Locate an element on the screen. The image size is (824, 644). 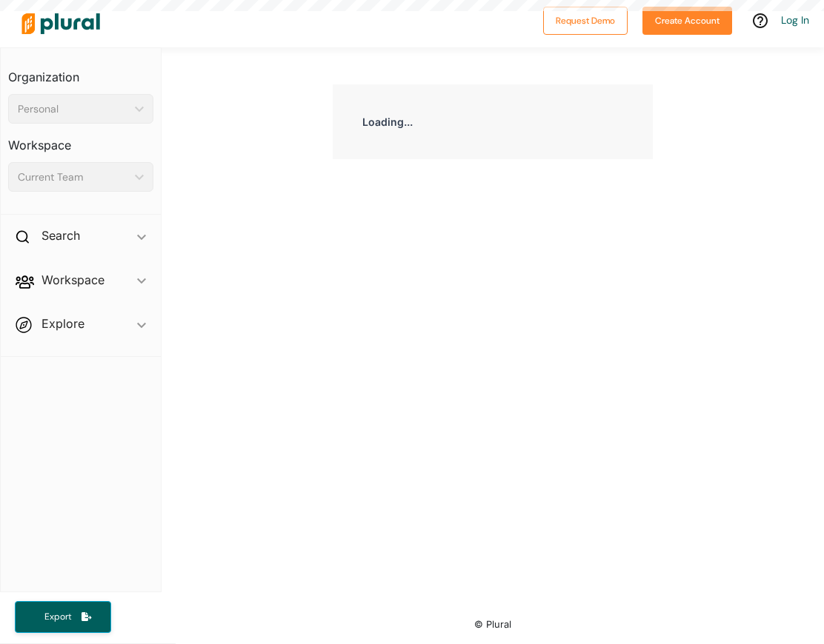
span: Export is located at coordinates (58, 617).